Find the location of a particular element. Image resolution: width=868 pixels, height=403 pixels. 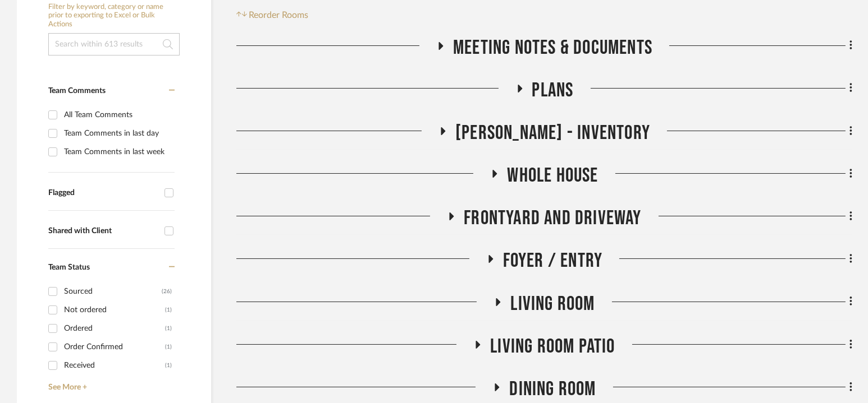

span: Living Room is located at coordinates (552, 304).